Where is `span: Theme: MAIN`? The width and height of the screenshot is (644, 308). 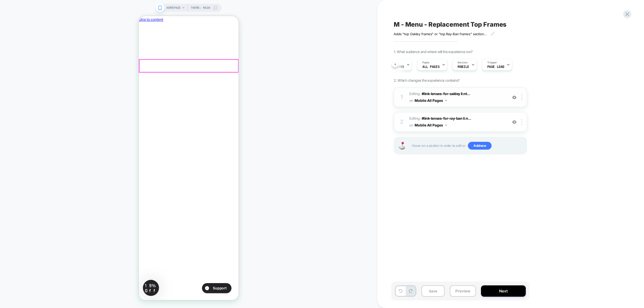 span: Theme: MAIN is located at coordinates (200, 8).